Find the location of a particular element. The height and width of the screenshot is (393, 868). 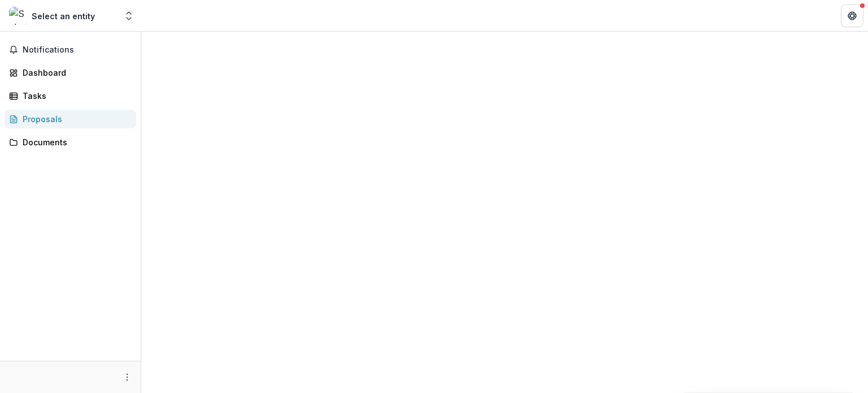

div: Select an entity is located at coordinates (63, 16).